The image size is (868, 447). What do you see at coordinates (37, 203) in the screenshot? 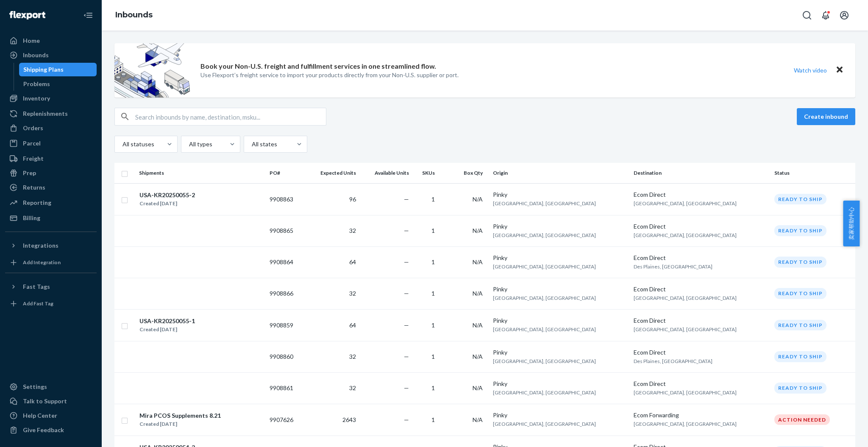
I see `div: Reporting` at bounding box center [37, 203].